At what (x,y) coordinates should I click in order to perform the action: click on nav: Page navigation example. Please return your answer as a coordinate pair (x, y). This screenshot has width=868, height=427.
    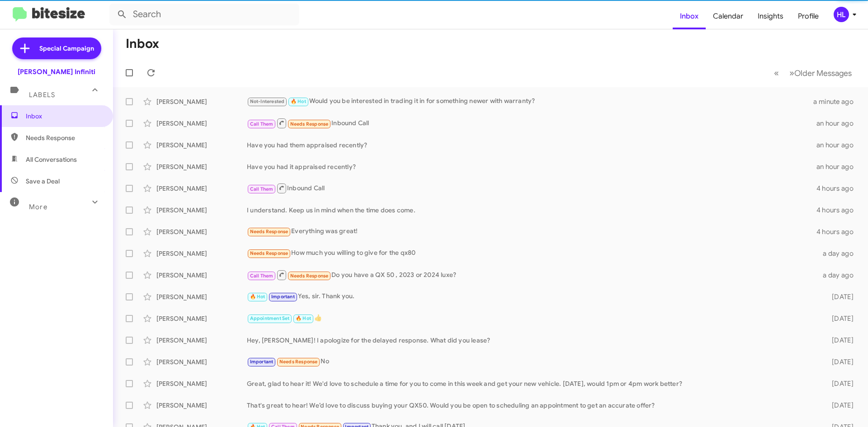
    Looking at the image, I should click on (813, 73).